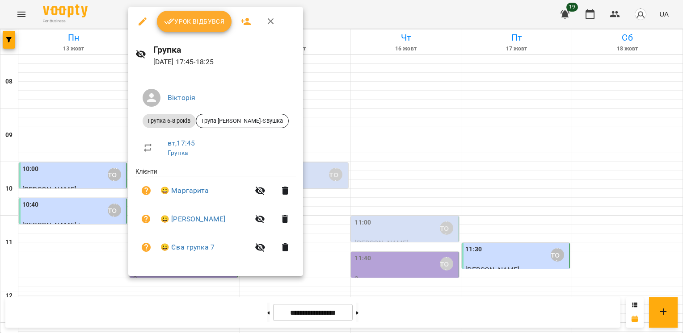  I want to click on h6: Групка, so click(224, 50).